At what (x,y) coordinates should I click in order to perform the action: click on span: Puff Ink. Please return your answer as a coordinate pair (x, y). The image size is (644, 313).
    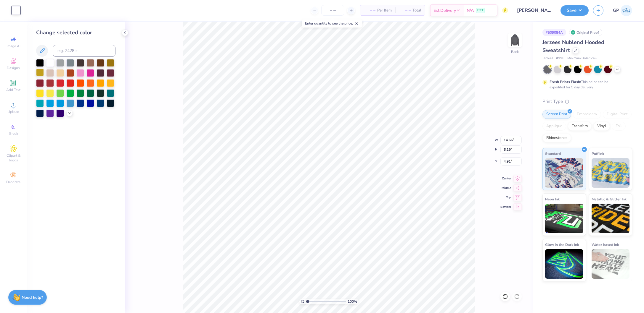
    Looking at the image, I should click on (598, 153).